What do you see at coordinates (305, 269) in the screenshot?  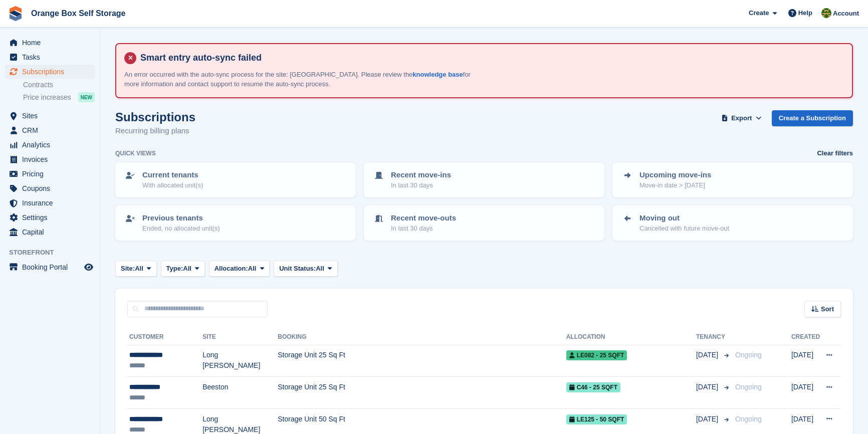 I see `button: Unit Status: All` at bounding box center [305, 269].